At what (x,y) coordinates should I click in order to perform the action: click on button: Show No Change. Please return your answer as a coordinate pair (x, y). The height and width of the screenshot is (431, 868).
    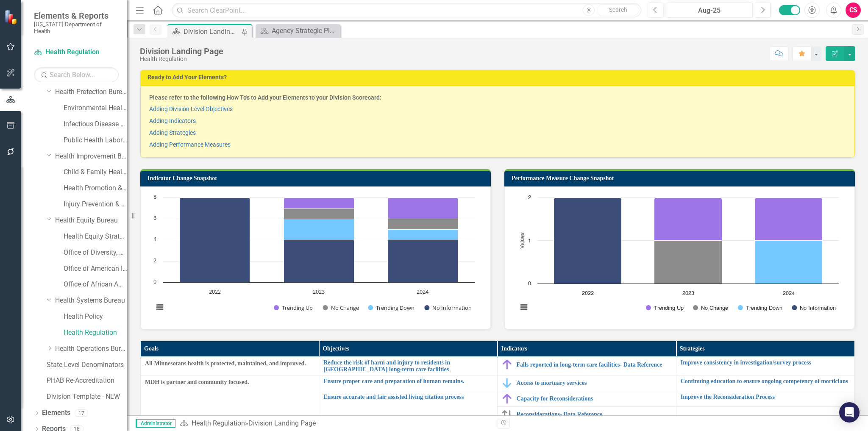
    Looking at the image, I should click on (341, 307).